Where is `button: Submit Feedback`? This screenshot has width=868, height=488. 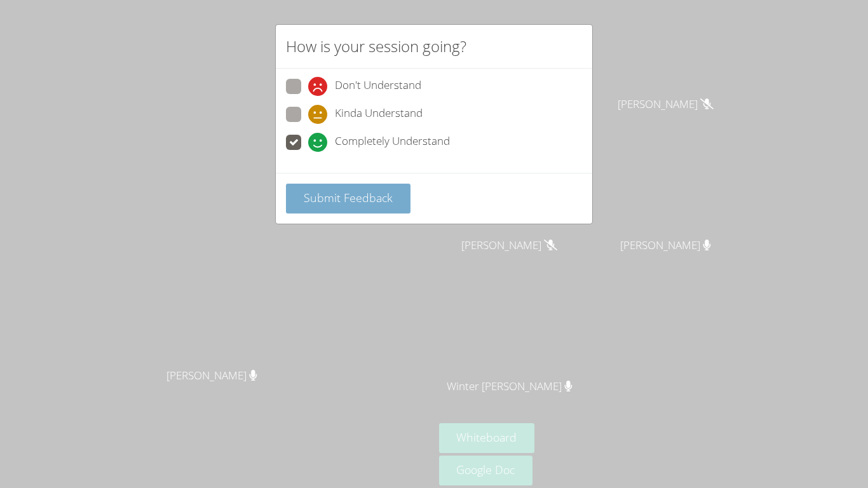 button: Submit Feedback is located at coordinates (348, 198).